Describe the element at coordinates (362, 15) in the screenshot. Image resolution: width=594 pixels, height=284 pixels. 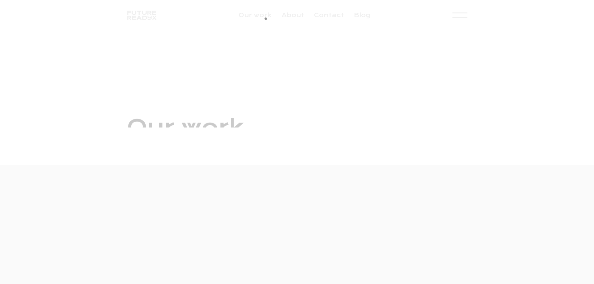
I see `a: Blog` at that location.